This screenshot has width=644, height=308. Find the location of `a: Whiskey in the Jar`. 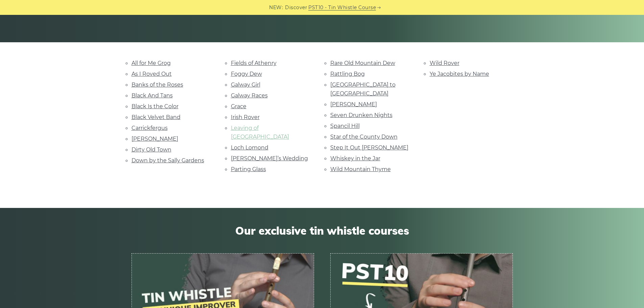

a: Whiskey in the Jar is located at coordinates (355, 158).